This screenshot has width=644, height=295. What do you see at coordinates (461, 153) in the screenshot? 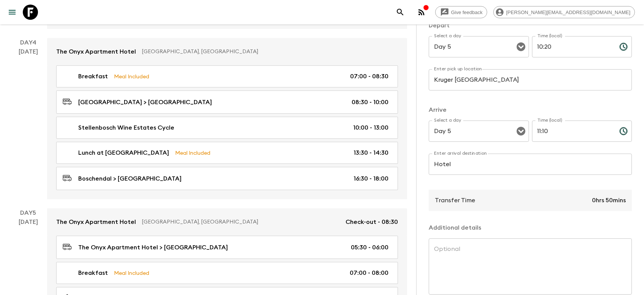
I see `label: Enter arrival destination` at bounding box center [461, 153].